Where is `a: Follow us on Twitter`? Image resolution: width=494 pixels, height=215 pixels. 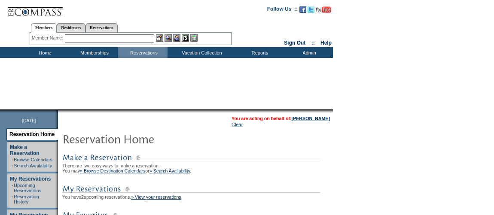
a: Follow us on Twitter is located at coordinates (311, 11).